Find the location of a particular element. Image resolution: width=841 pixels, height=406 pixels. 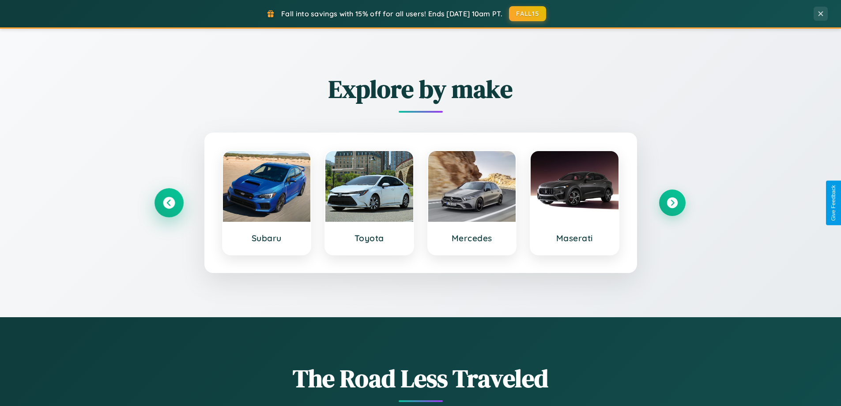

h3: Mercedes is located at coordinates (472, 238).